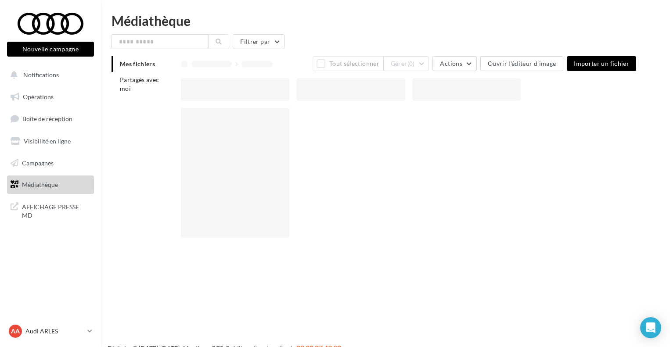 Image resolution: width=670 pixels, height=347 pixels. I want to click on span: Mes fichiers, so click(137, 64).